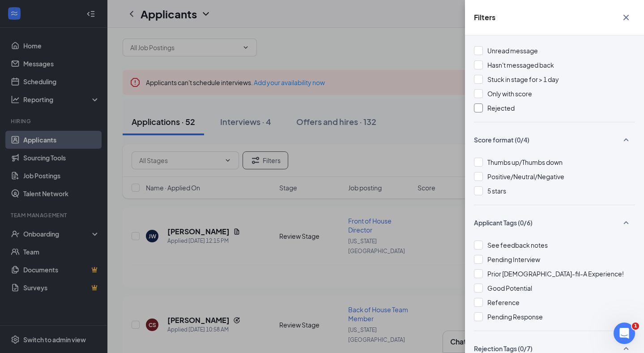 The width and height of the screenshot is (644, 353). I want to click on span: Unread message, so click(513, 51).